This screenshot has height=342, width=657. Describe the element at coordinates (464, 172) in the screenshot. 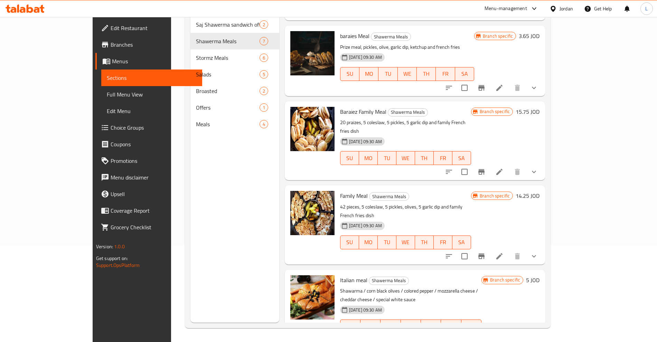

I see `span: Select to update` at that location.